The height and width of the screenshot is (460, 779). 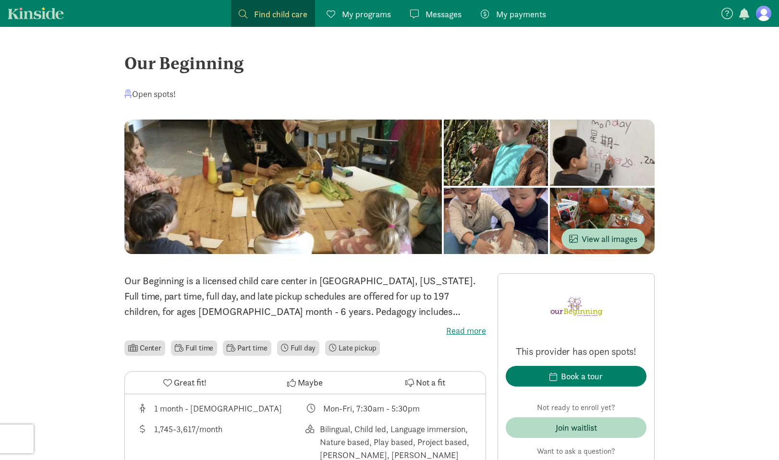 I want to click on span: View all images, so click(x=603, y=239).